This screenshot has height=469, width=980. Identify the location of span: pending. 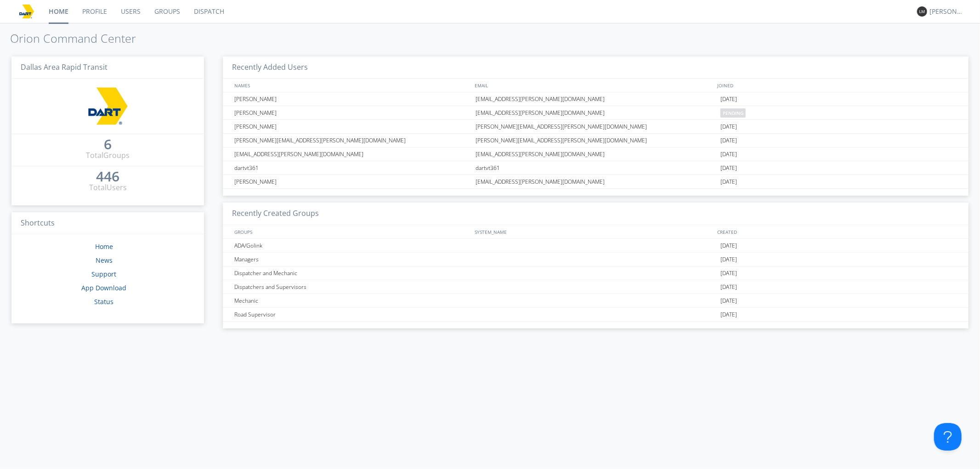
(733, 113).